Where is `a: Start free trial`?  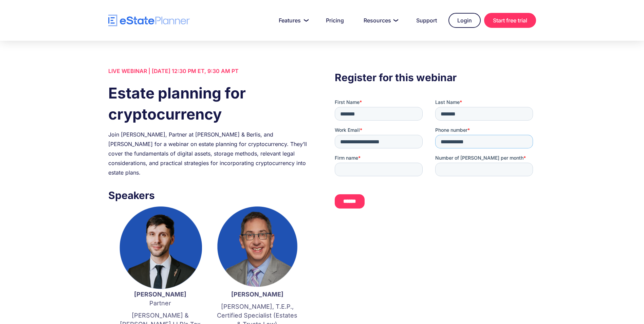
a: Start free trial is located at coordinates (510, 21).